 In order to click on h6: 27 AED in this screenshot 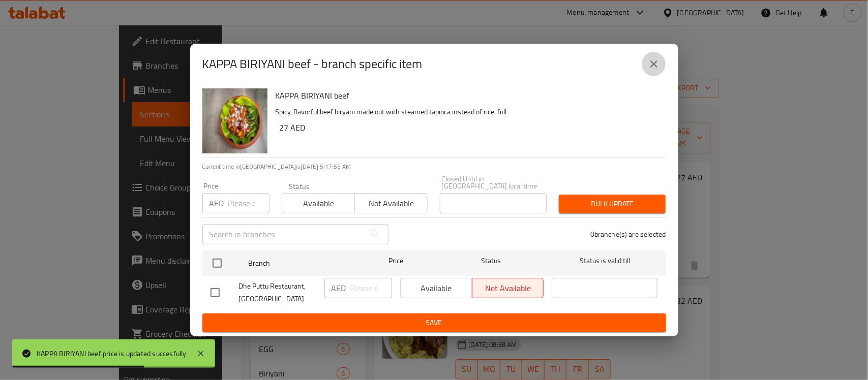, I will do `click(469, 128)`.